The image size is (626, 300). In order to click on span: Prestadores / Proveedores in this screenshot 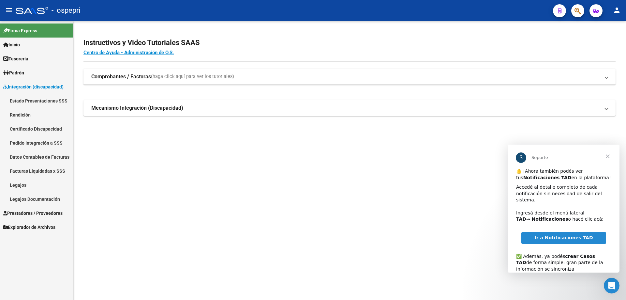, I will do `click(33, 213)`.